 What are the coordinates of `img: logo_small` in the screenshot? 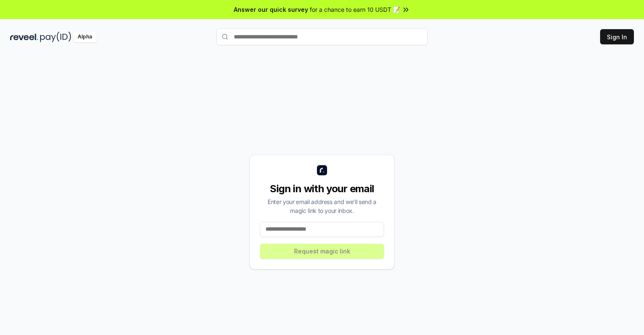 It's located at (322, 170).